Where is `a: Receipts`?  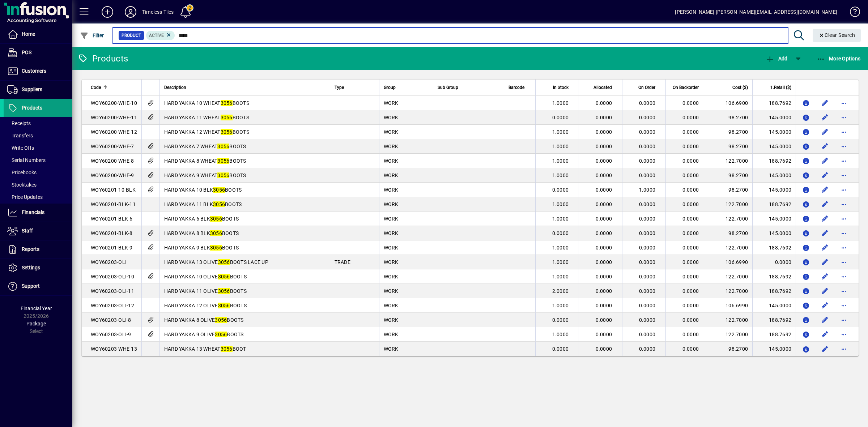
a: Receipts is located at coordinates (38, 123).